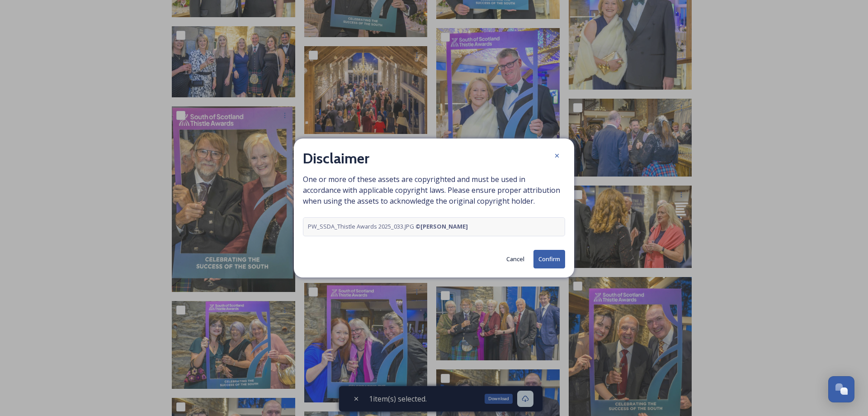 Image resolution: width=868 pixels, height=416 pixels. What do you see at coordinates (550, 259) in the screenshot?
I see `button: Confirm` at bounding box center [550, 259].